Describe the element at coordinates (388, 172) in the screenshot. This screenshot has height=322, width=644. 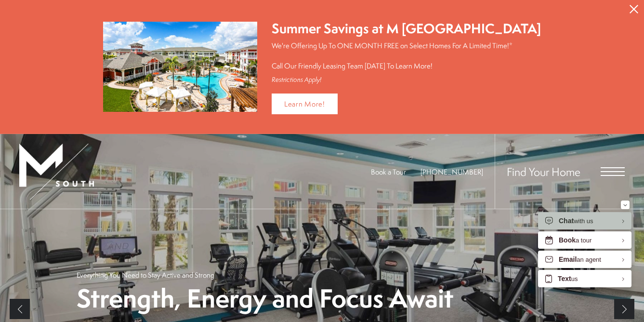
I see `a: Book a Tour` at that location.